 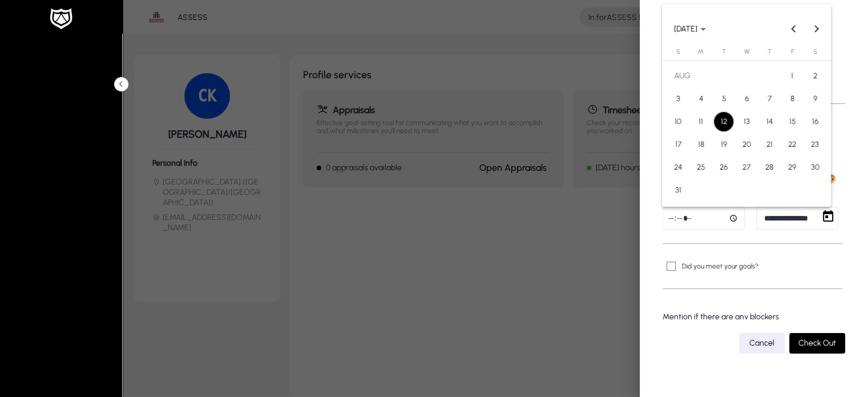 I want to click on span: 28, so click(x=769, y=167).